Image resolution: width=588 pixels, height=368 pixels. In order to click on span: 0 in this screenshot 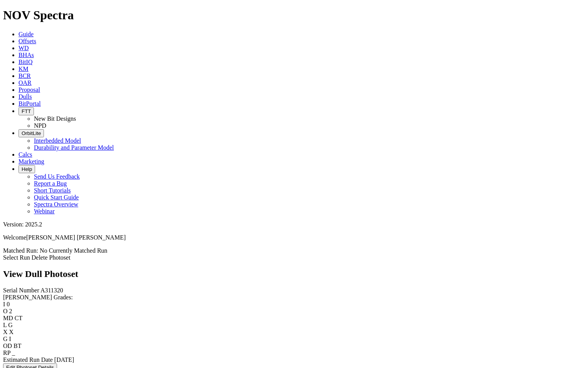, I will do `click(8, 304)`.